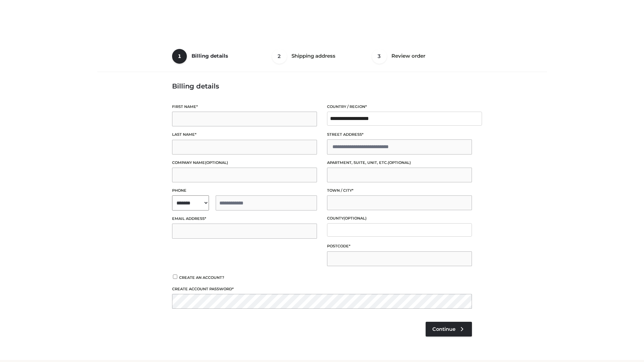  I want to click on label: Street address, so click(400, 134).